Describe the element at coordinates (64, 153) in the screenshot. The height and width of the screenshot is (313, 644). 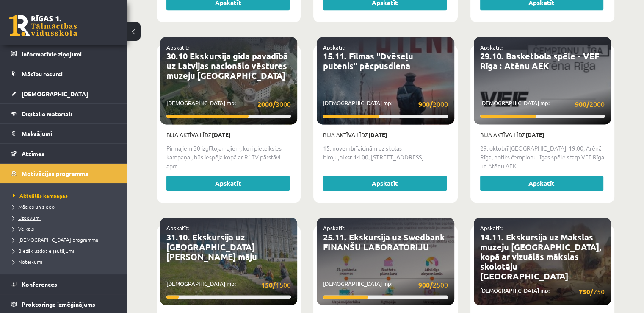
I see `a: Atzīmes` at that location.